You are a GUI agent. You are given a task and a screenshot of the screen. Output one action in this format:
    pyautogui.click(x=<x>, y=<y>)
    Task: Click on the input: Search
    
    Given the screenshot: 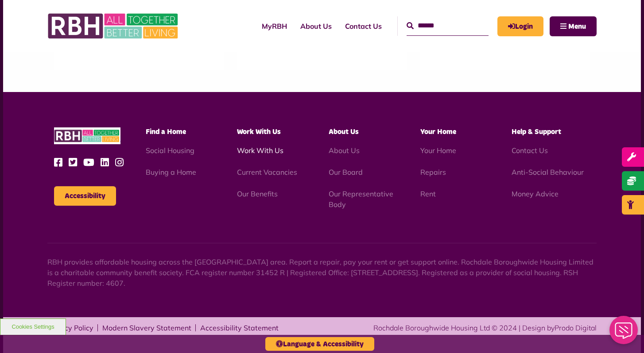 What is the action you would take?
    pyautogui.click(x=447, y=26)
    